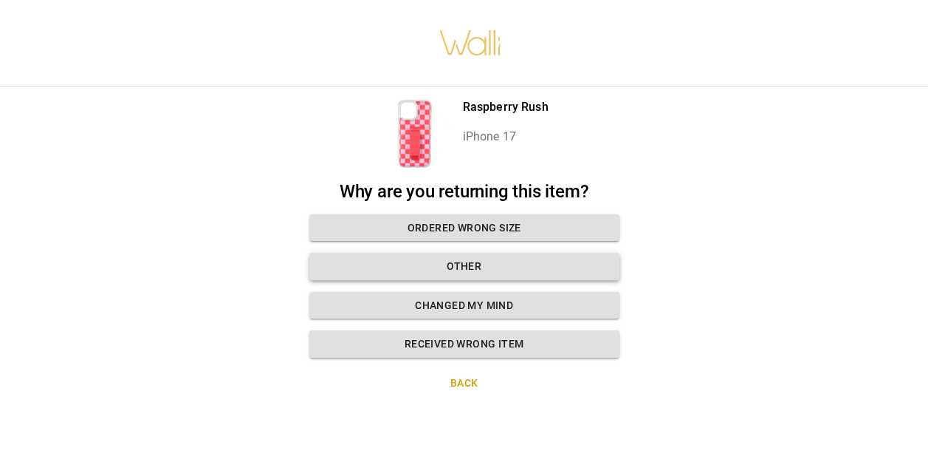 The height and width of the screenshot is (465, 928). Describe the element at coordinates (471, 43) in the screenshot. I see `img: walli-inc.myshopify.com` at that location.